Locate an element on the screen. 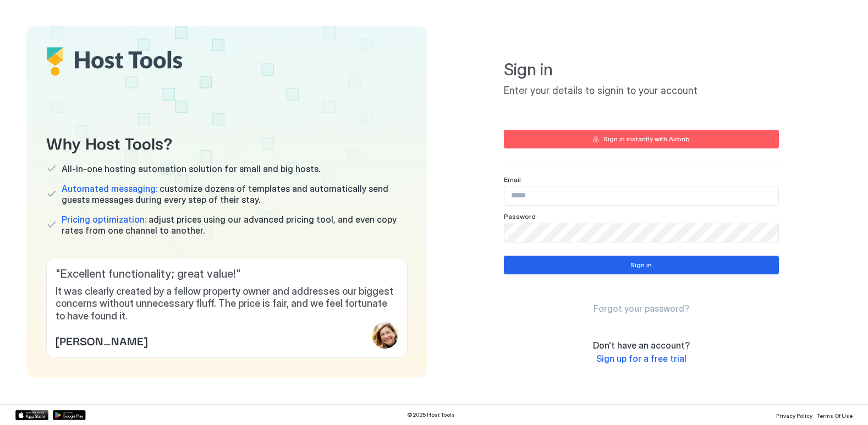 The image size is (868, 425). span: Sign in is located at coordinates (642, 70).